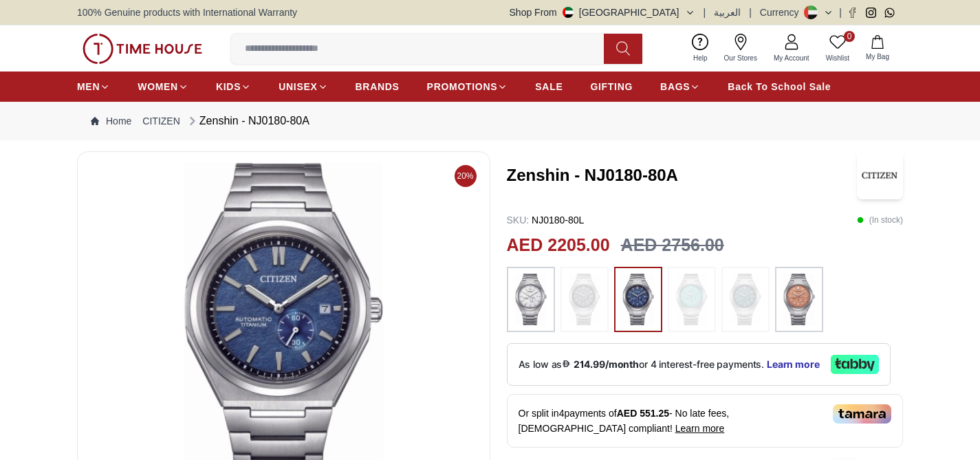  I want to click on h3: Zenshin - NJ0180-80A, so click(681, 175).